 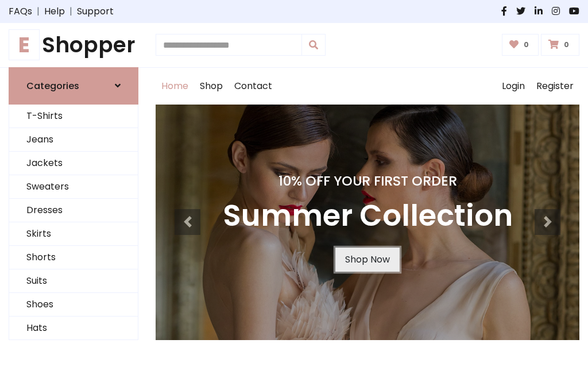 What do you see at coordinates (254, 86) in the screenshot?
I see `a: Contact` at bounding box center [254, 86].